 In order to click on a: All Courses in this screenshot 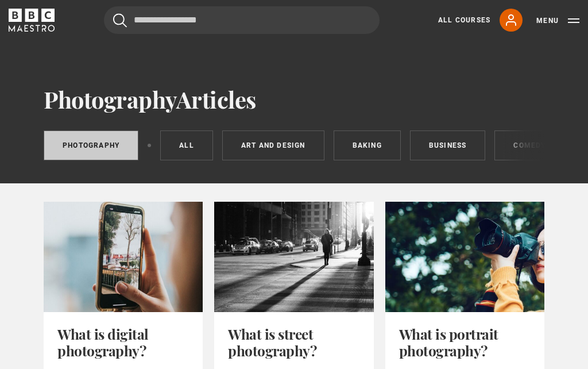, I will do `click(464, 20)`.